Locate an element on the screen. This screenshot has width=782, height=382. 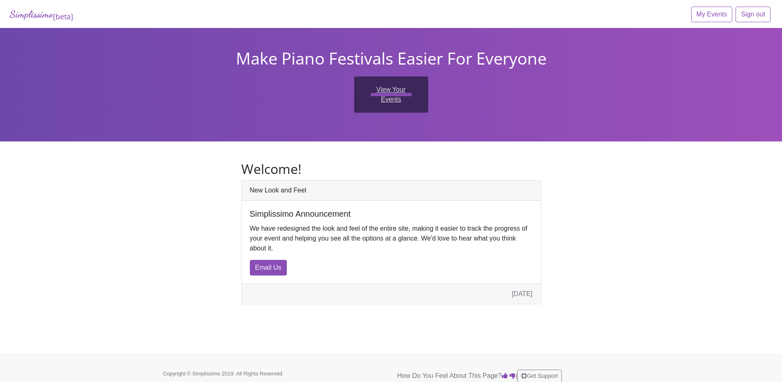
a: View Your Events is located at coordinates (391, 94).